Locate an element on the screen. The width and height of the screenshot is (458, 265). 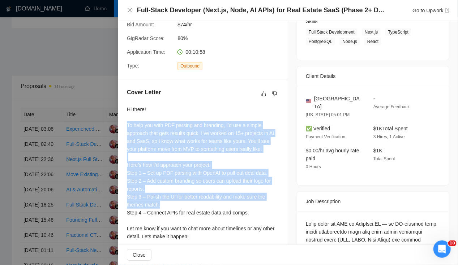
span: Type: is located at coordinates (133, 66).